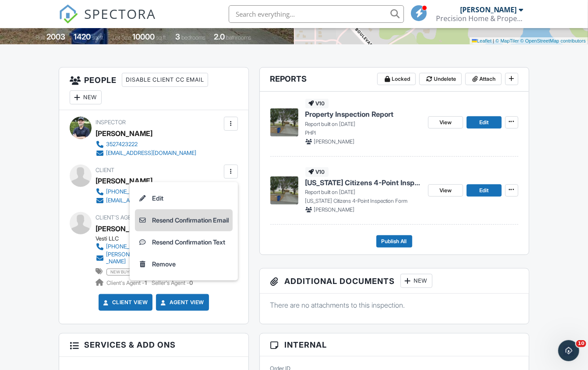 The width and height of the screenshot is (588, 370). I want to click on span: SPECTORA, so click(121, 14).